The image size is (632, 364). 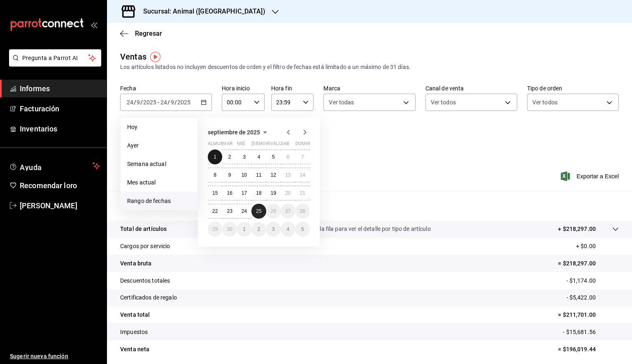 What do you see at coordinates (148, 297) in the screenshot?
I see `font: Certificados de regalo` at bounding box center [148, 297].